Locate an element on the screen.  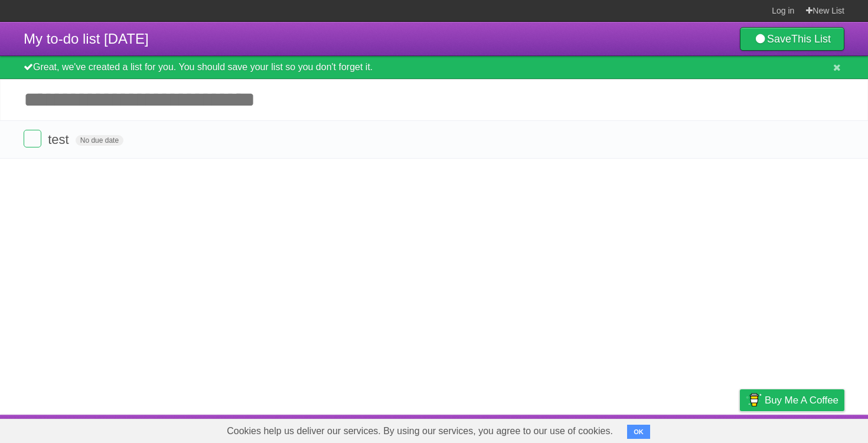
a: Privacy is located at coordinates (740, 429).